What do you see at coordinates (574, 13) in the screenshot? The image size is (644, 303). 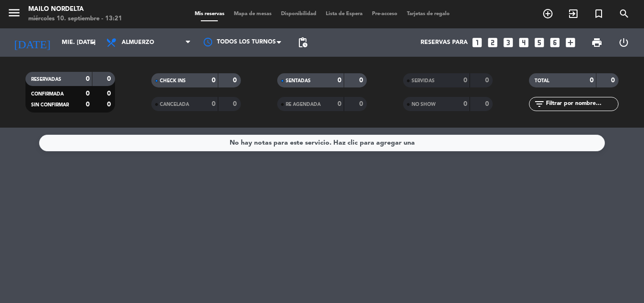 I see `i: exit_to_app` at bounding box center [574, 13].